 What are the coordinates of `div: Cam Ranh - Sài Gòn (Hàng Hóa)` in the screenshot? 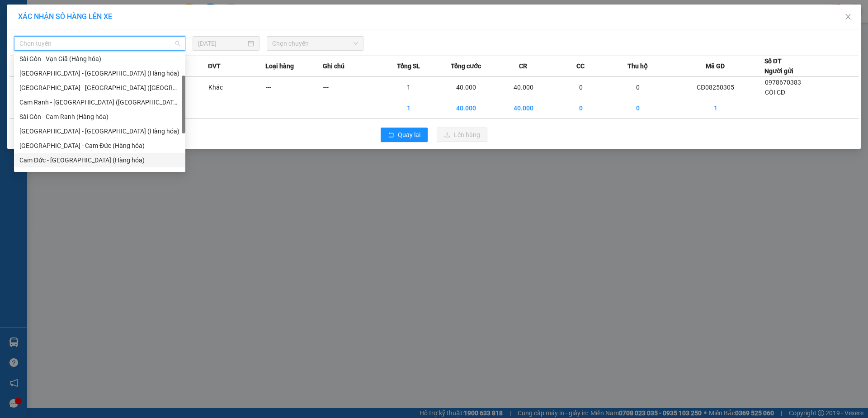 It's located at (100, 103).